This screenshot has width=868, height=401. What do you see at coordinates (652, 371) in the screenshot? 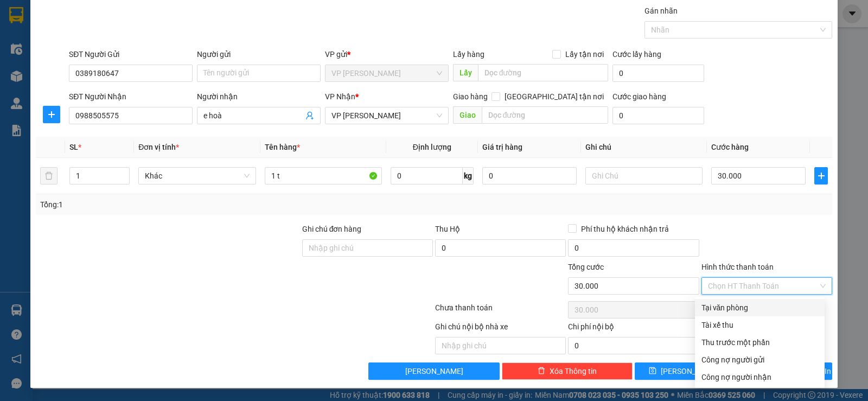
I see `span: save` at bounding box center [652, 371].